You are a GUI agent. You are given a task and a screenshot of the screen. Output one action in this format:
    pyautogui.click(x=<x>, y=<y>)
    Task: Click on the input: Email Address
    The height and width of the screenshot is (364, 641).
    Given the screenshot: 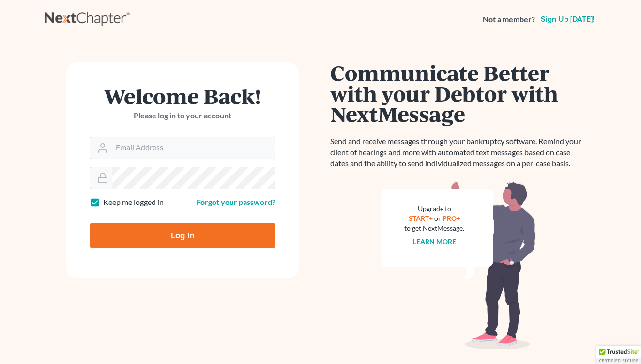 What is the action you would take?
    pyautogui.click(x=193, y=148)
    